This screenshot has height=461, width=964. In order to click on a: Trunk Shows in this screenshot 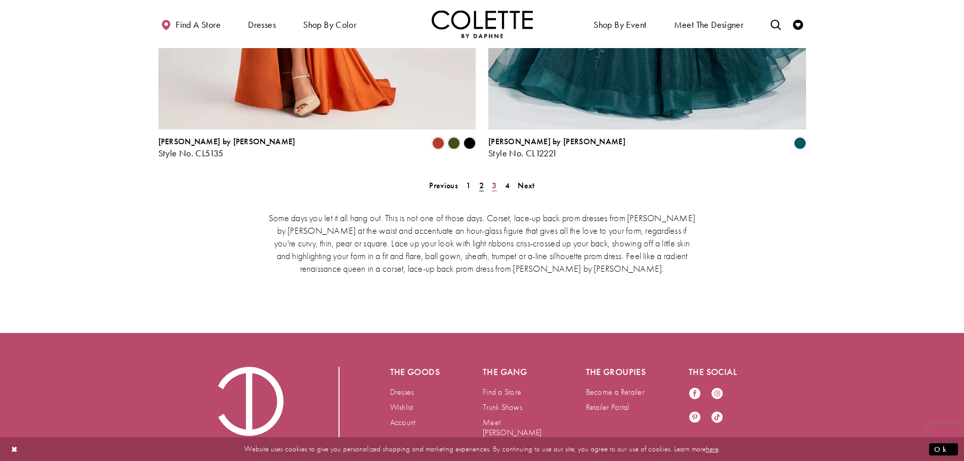, I will do `click(502, 407)`.